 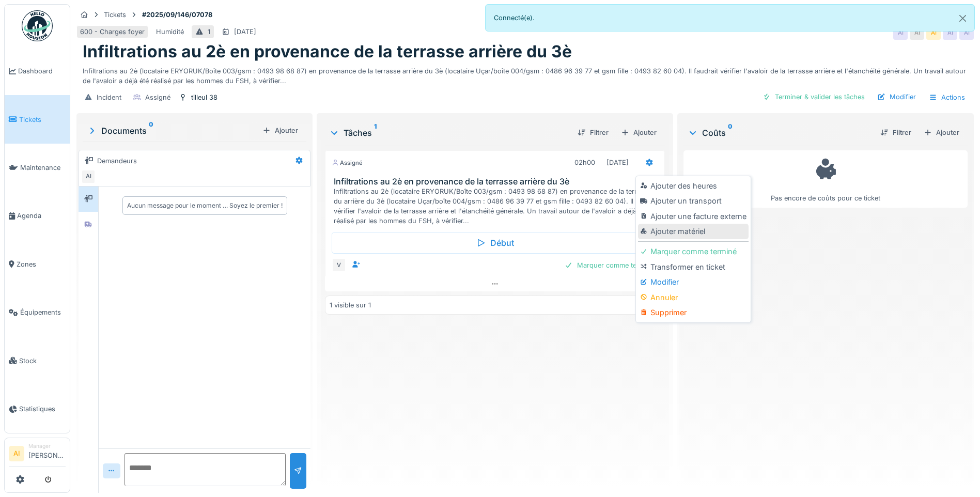 I want to click on div: Pas encore de coûts pour ce ticket, so click(x=826, y=179).